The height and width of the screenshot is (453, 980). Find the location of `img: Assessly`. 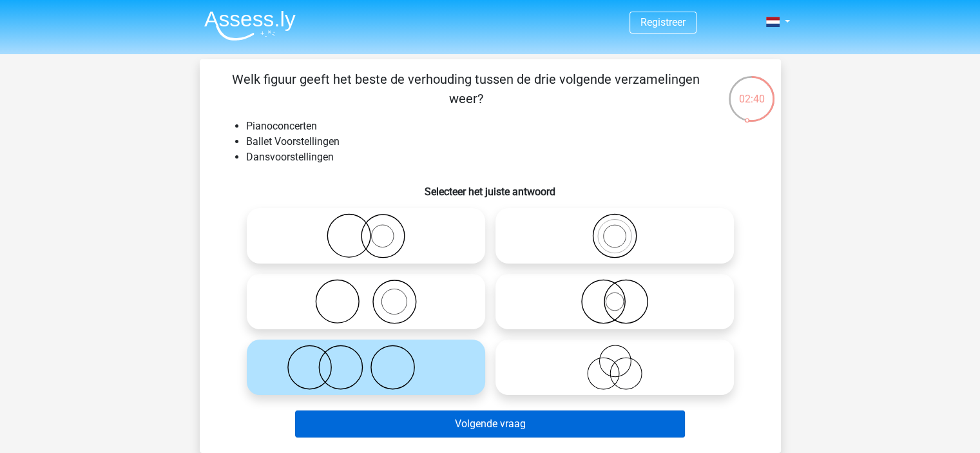

img: Assessly is located at coordinates (250, 25).